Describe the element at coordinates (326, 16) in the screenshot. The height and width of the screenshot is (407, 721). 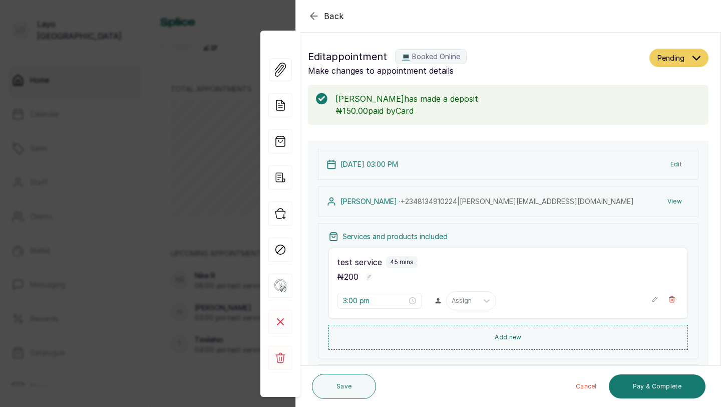
I see `button: Back` at that location.